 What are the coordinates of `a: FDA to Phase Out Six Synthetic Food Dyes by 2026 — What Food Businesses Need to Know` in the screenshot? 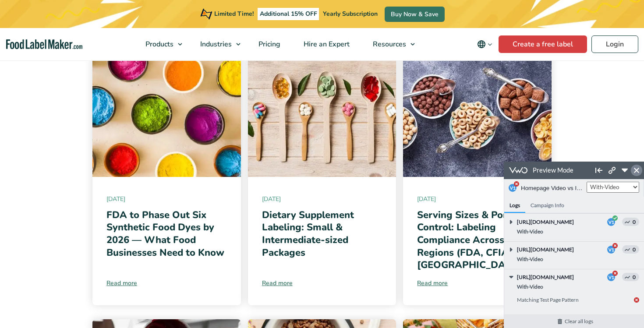 It's located at (165, 233).